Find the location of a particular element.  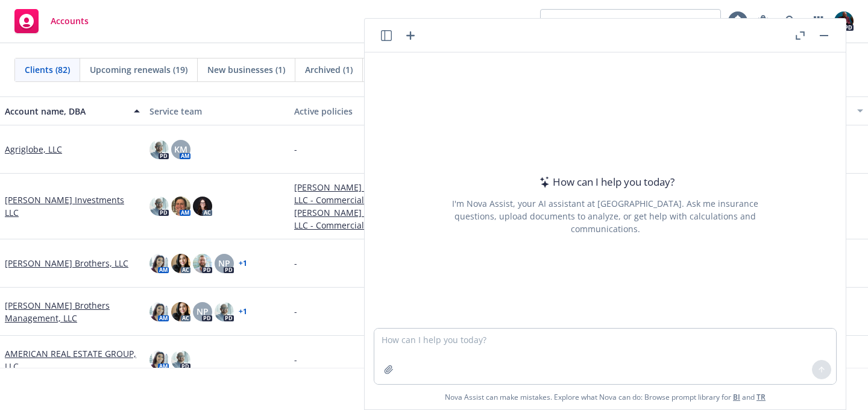

a: Switch app is located at coordinates (819, 21).